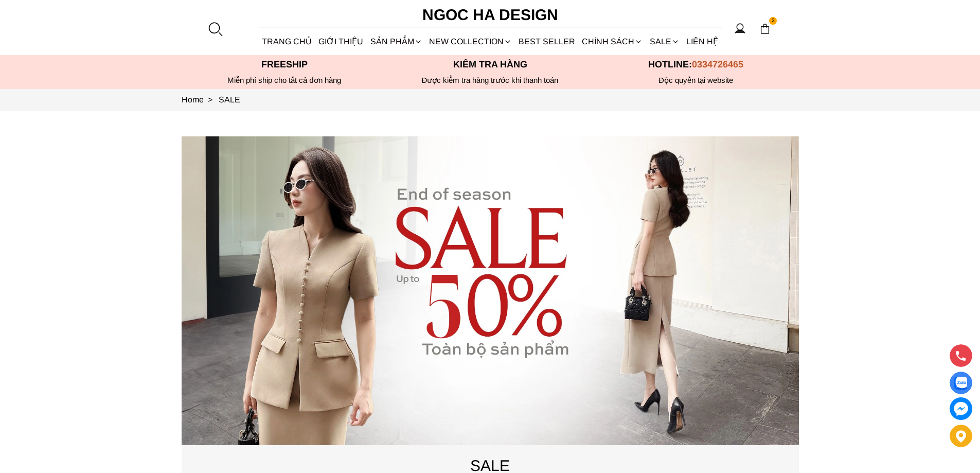  I want to click on div: SẢN PHẨM, so click(396, 41).